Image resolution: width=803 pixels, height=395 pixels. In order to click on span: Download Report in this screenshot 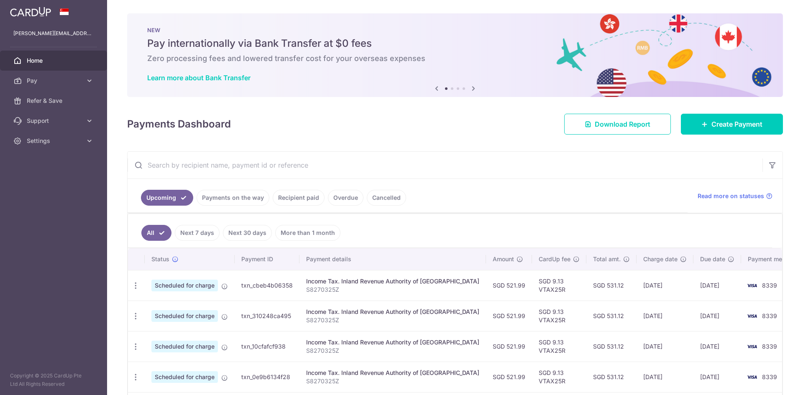, I will do `click(622, 124)`.